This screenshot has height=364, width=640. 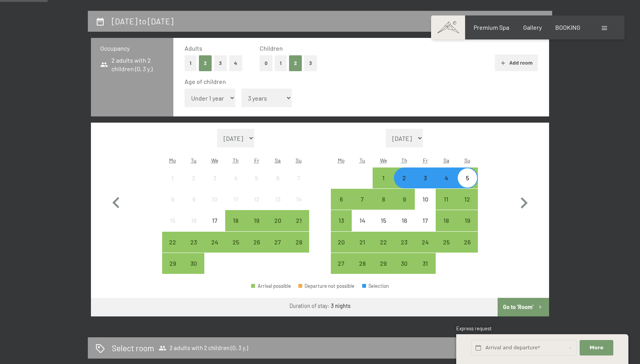 What do you see at coordinates (173, 242) in the screenshot?
I see `div: Mon Sep 22 2025` at bounding box center [173, 242].